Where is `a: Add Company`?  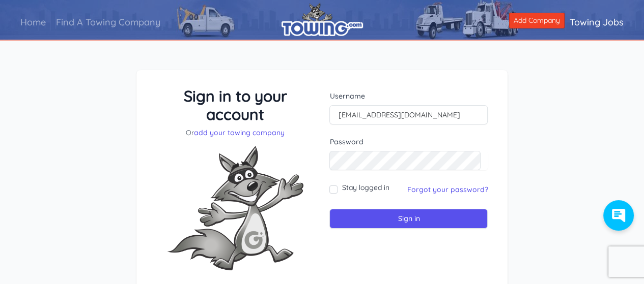
a: Add Company is located at coordinates (537, 21).